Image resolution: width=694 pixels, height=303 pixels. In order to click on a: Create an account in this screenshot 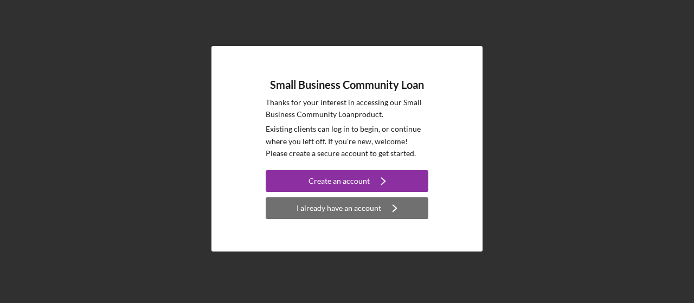, I will do `click(347, 182)`.